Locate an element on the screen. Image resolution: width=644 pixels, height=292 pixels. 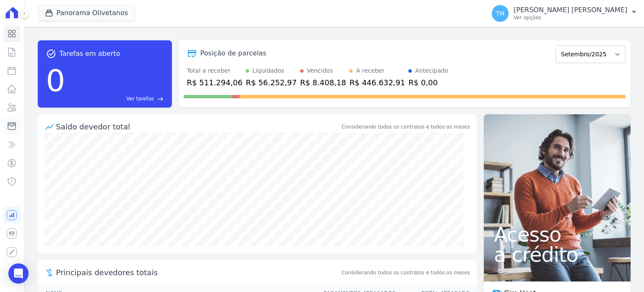
span: TM is located at coordinates (500, 14).